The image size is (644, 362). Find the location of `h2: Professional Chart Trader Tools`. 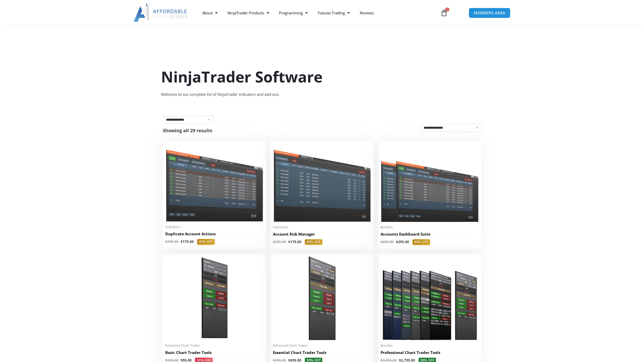

h2: Professional Chart Trader Tools is located at coordinates (430, 352).